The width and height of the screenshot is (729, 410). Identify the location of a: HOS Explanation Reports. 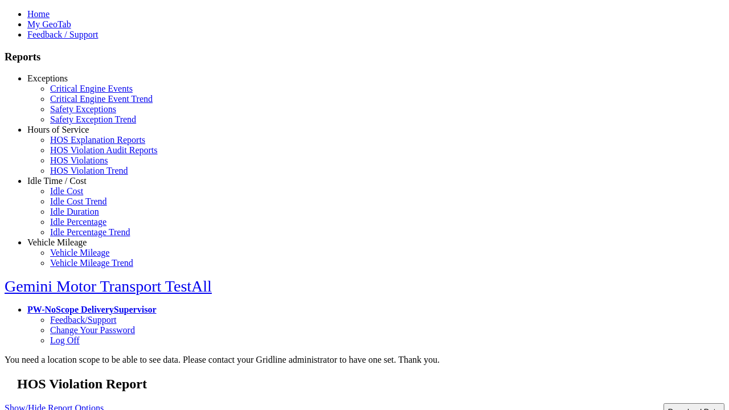
(97, 139).